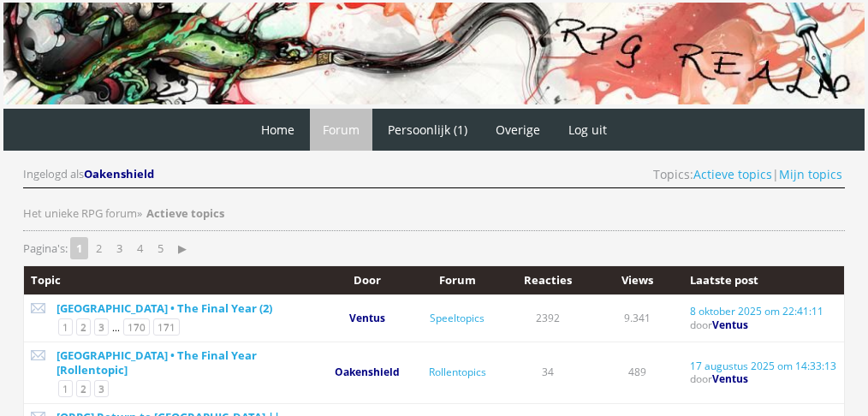  I want to click on strong: 1, so click(79, 248).